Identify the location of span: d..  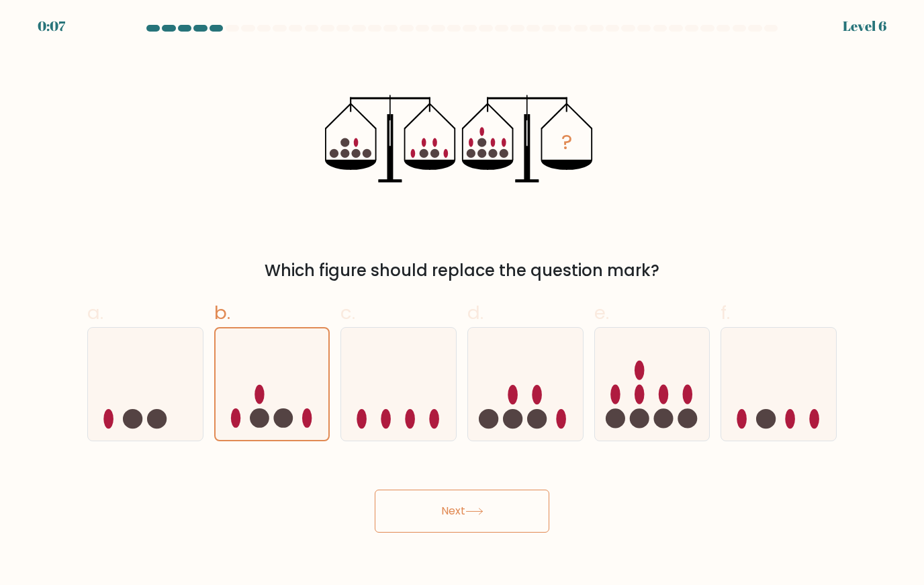
(475, 312).